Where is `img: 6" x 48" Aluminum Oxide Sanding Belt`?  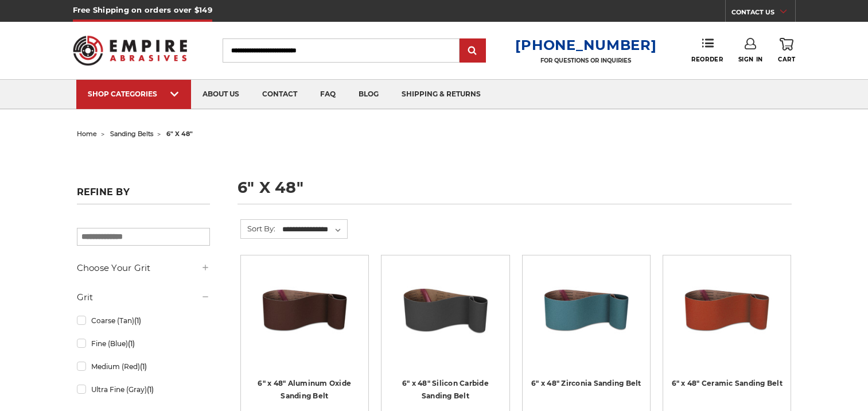
img: 6" x 48" Aluminum Oxide Sanding Belt is located at coordinates (305, 309).